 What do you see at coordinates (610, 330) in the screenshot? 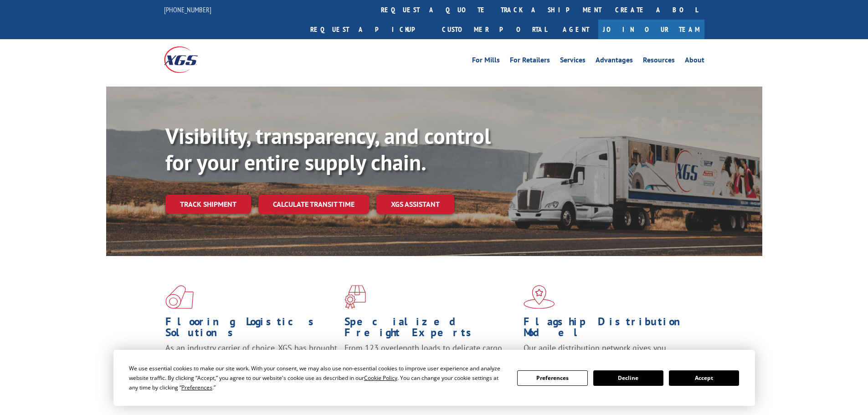
I see `h1: Flagship Distribution Model` at bounding box center [610, 330].